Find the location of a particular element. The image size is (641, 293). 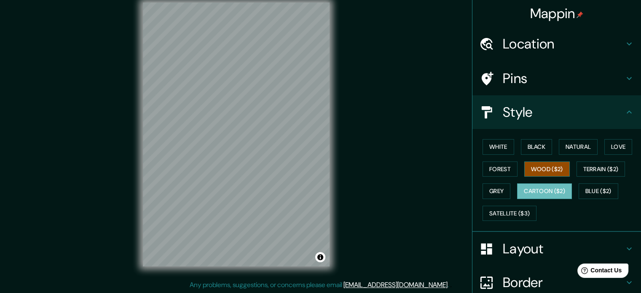

h4: Layout is located at coordinates (564, 249).